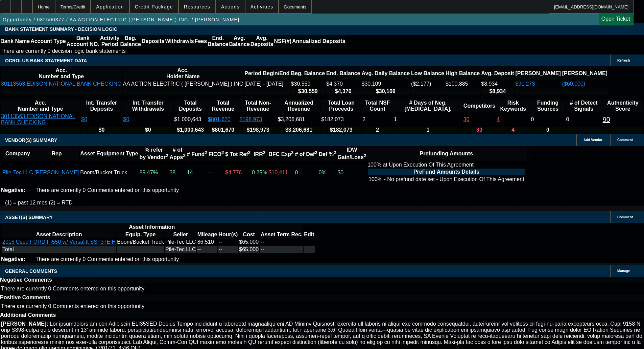  Describe the element at coordinates (153, 41) in the screenshot. I see `th: Deposits` at that location.